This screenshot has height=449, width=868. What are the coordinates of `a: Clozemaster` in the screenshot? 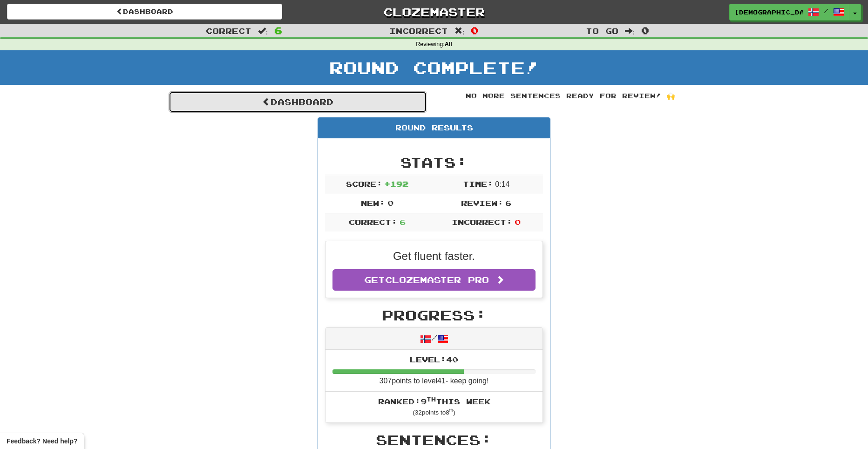 It's located at (433, 12).